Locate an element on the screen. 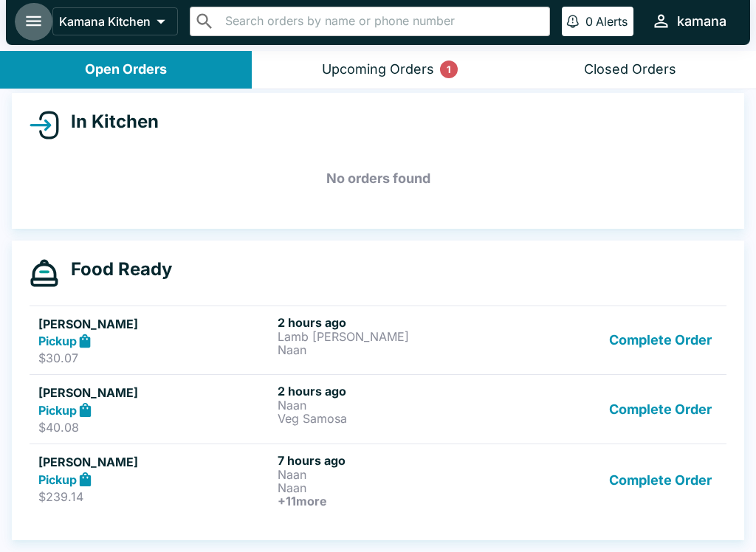 The width and height of the screenshot is (756, 552). input: Search orders by name or phone number is located at coordinates (381, 21).